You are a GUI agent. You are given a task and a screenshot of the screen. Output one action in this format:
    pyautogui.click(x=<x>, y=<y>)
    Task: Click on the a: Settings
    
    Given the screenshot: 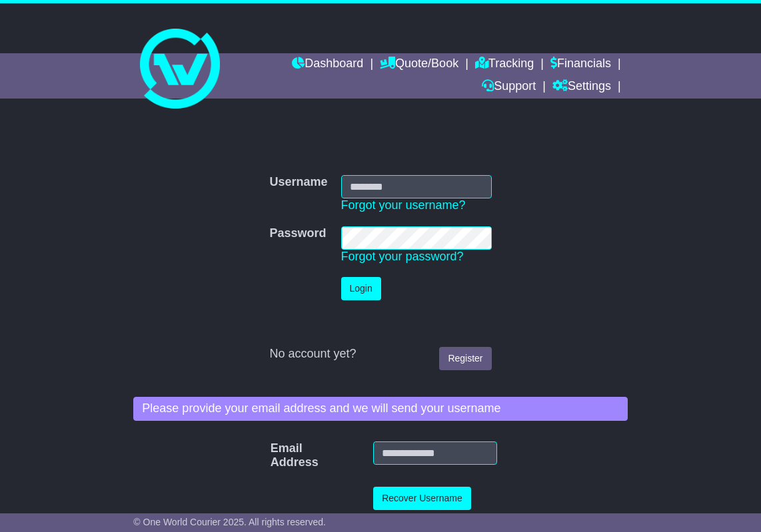 What is the action you would take?
    pyautogui.click(x=582, y=87)
    